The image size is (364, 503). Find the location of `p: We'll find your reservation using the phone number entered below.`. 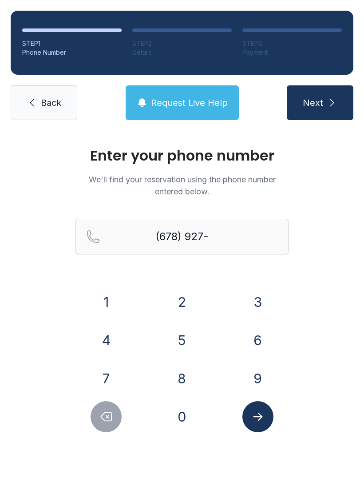

p: We'll find your reservation using the phone number entered below. is located at coordinates (182, 185).